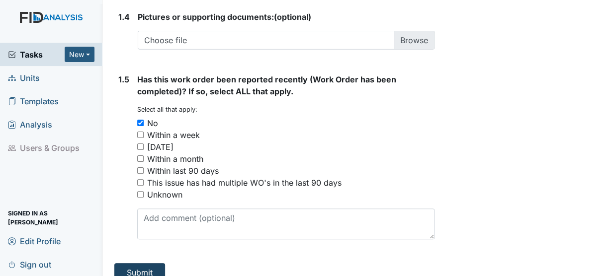  Describe the element at coordinates (124, 80) in the screenshot. I see `label: 1.5` at that location.